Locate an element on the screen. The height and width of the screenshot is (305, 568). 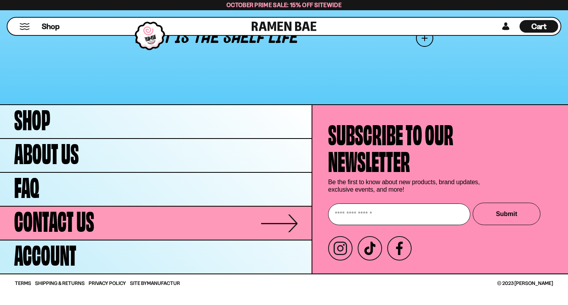
a: Manufactur is located at coordinates (163, 283).